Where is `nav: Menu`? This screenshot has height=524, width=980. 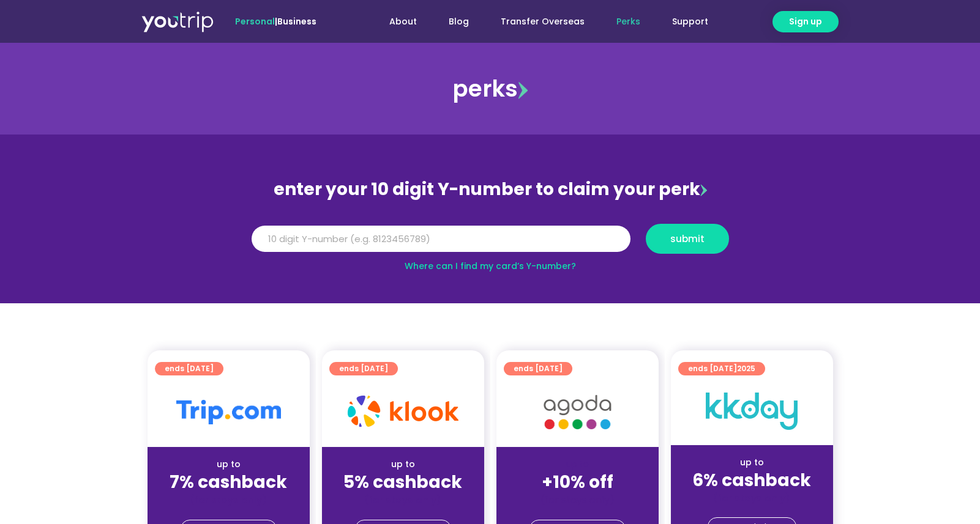 nav: Menu is located at coordinates (537, 21).